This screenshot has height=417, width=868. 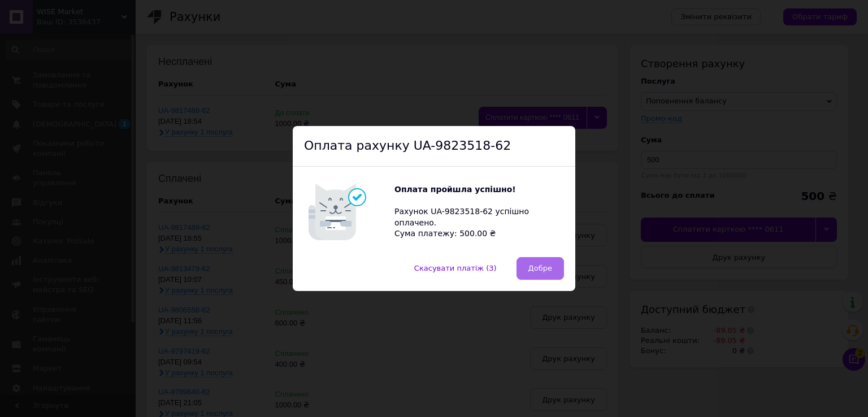 I want to click on button: Добре, so click(x=540, y=268).